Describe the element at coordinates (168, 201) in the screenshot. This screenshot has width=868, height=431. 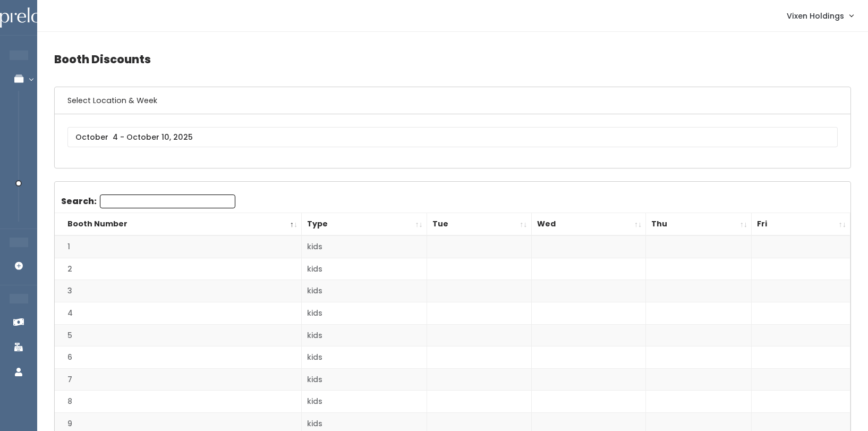
I see `input: Search:` at that location.